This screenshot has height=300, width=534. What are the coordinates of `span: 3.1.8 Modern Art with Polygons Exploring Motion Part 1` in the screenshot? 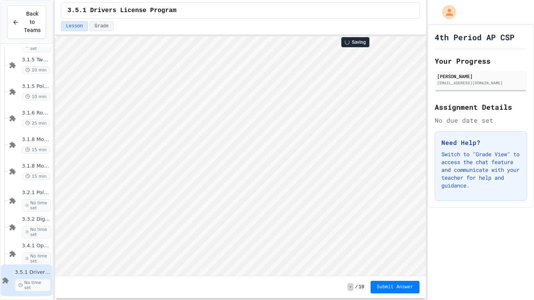 It's located at (36, 139).